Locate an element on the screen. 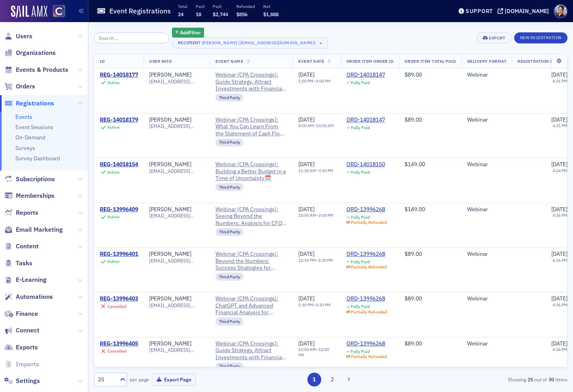  a: Webinar (CPA Crossings): Building a Better Budget in a Time of Uncertainty🗓️ is located at coordinates (251, 171).